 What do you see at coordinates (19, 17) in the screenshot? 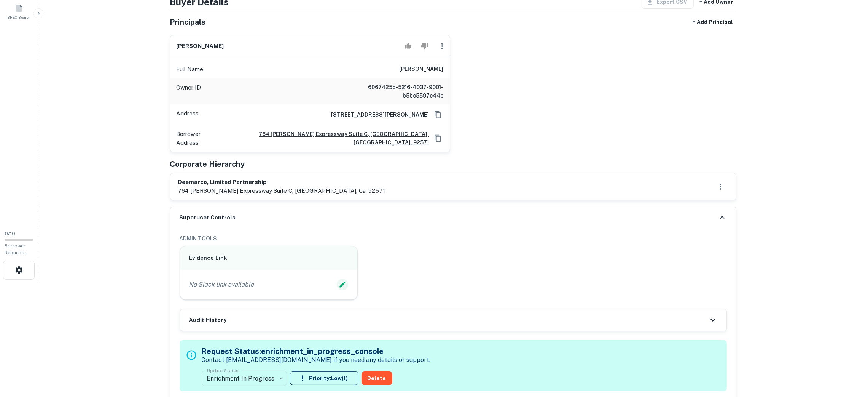
I see `span: SREO Search` at bounding box center [19, 17].